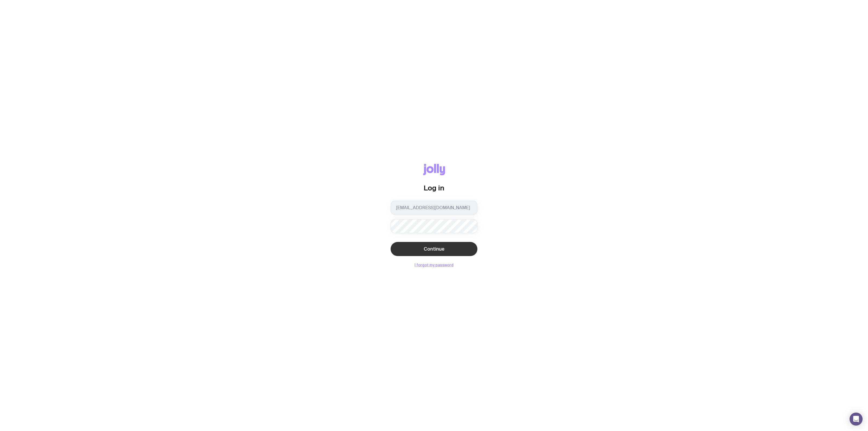 The width and height of the screenshot is (868, 431). Describe the element at coordinates (856, 419) in the screenshot. I see `div: Open Intercom Messenger` at that location.